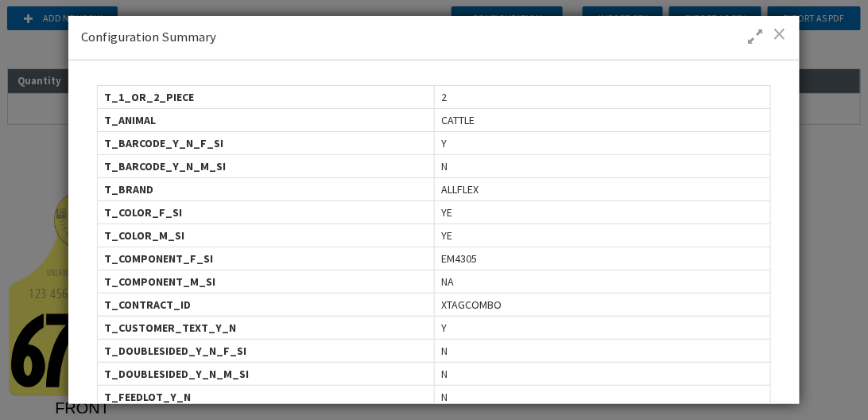 The height and width of the screenshot is (420, 868). I want to click on div: T_COLOR_F_SI, so click(265, 212).